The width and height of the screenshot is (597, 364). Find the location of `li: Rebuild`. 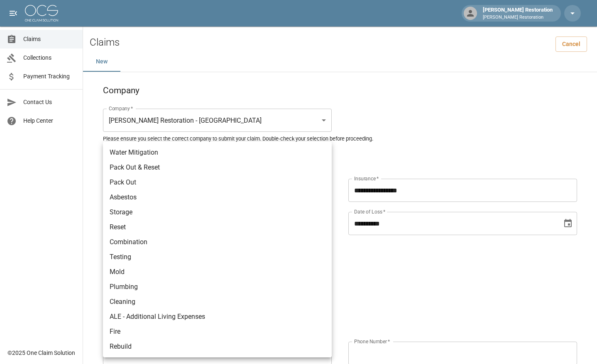

li: Rebuild is located at coordinates (217, 346).